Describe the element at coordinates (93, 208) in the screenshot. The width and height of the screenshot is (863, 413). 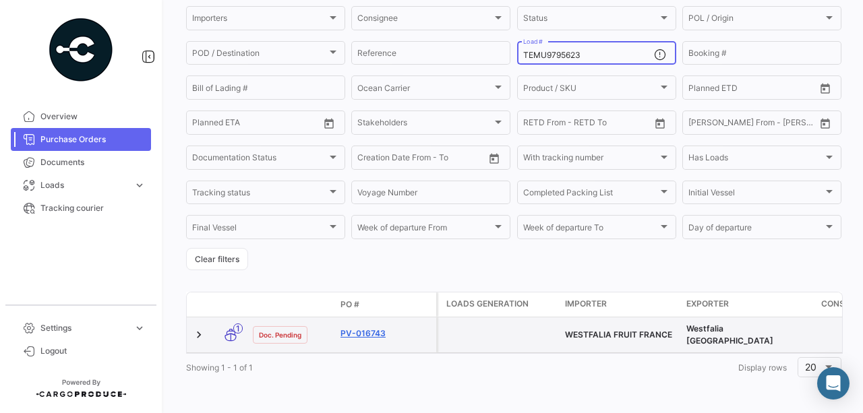
I see `span: Tracking courier` at that location.